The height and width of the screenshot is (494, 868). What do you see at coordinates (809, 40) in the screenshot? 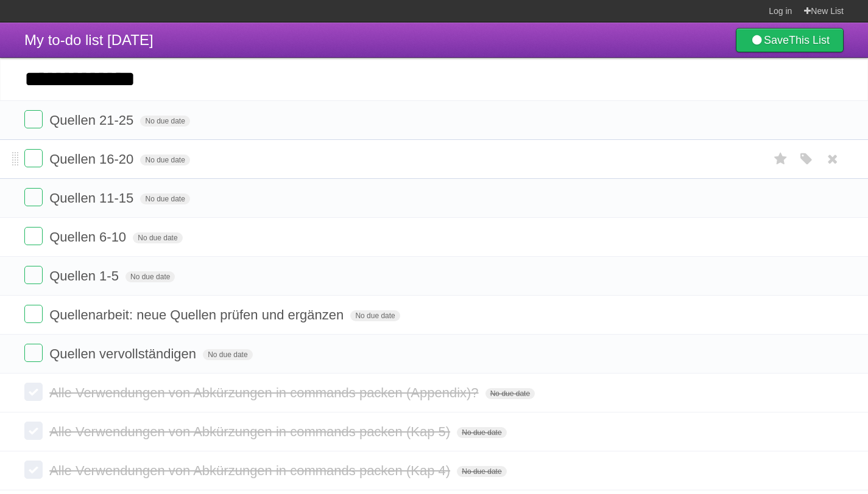
I see `b: This List` at bounding box center [809, 40].